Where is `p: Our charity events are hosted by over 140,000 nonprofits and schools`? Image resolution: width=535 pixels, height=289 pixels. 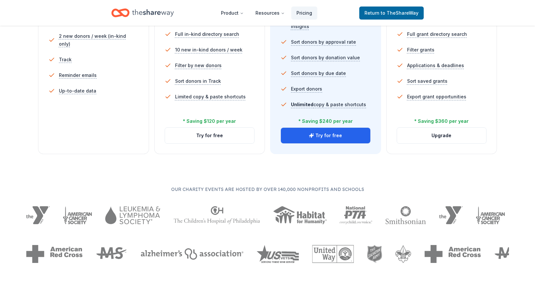
p: Our charity events are hosted by over 140,000 nonprofits and schools is located at coordinates (268, 189).